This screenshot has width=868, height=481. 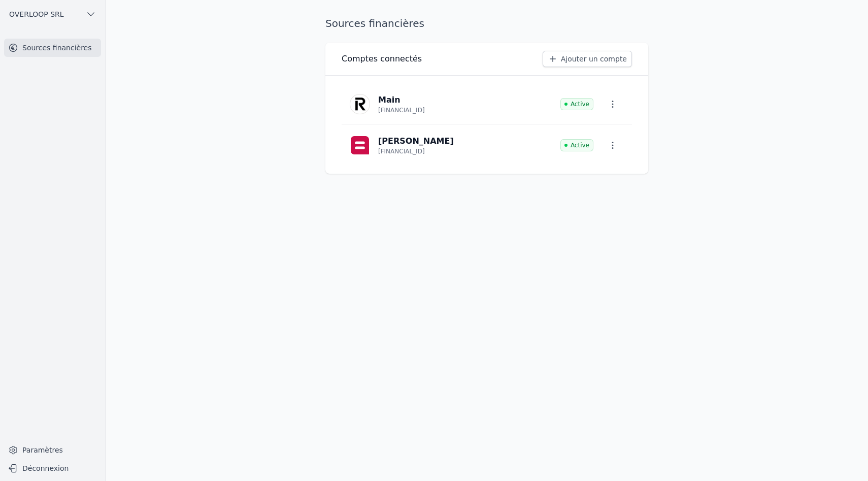 What do you see at coordinates (53, 469) in the screenshot?
I see `button: Déconnexion` at bounding box center [53, 469].